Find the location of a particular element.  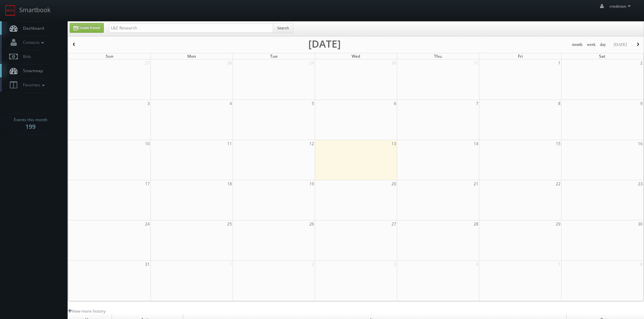

span: Contacts is located at coordinates (33, 42).